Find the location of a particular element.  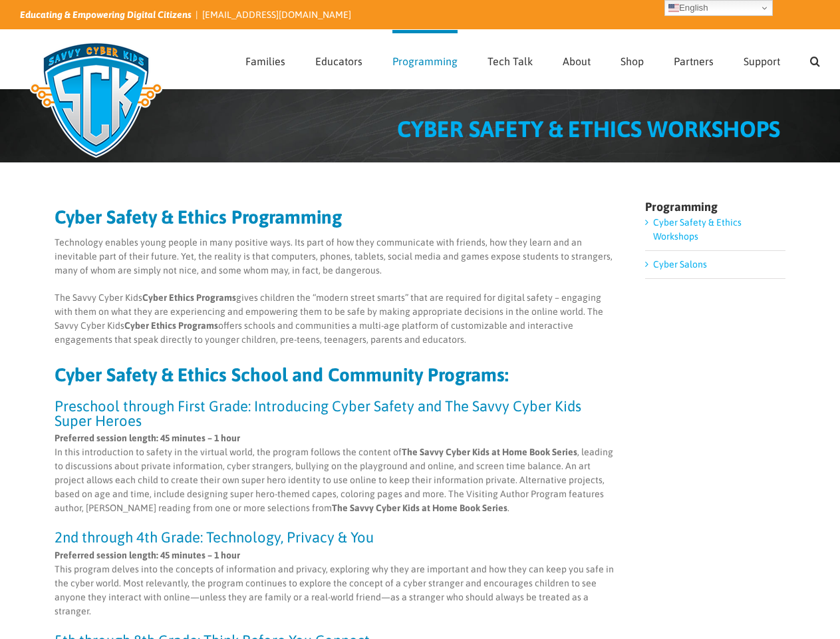

strong: Cyber Safety & Ethics School and Community Programs: is located at coordinates (281, 375).